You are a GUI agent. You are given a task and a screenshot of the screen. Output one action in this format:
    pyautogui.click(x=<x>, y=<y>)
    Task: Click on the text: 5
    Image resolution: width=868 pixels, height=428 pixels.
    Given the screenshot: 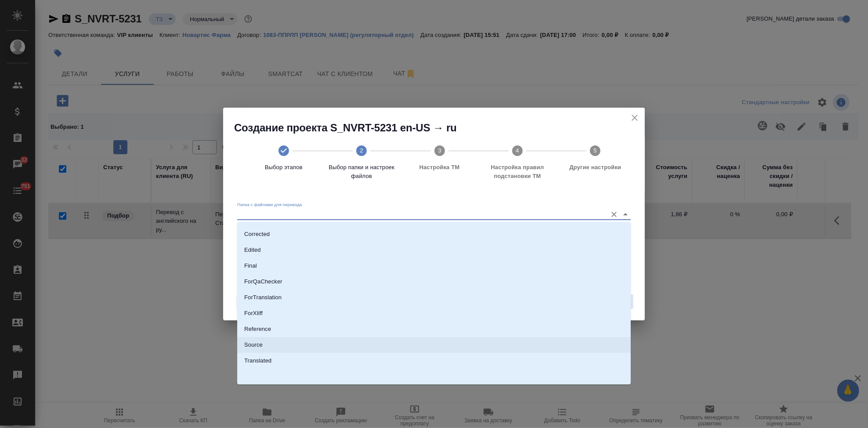 What is the action you would take?
    pyautogui.click(x=595, y=150)
    